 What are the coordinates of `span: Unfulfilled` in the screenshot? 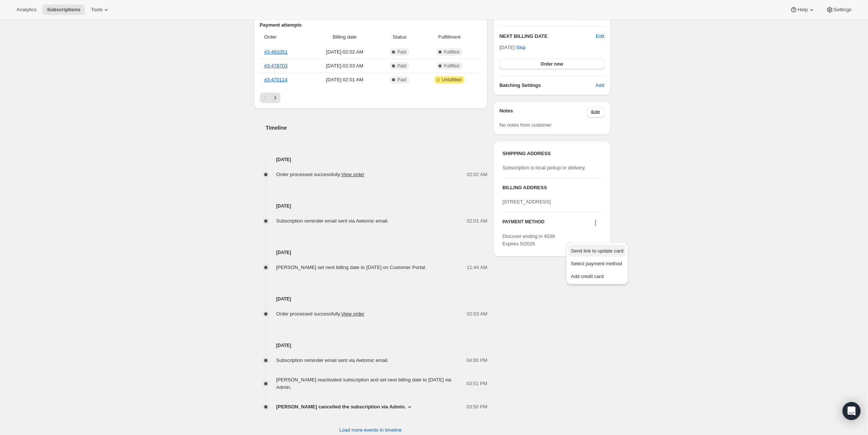 It's located at (452, 79).